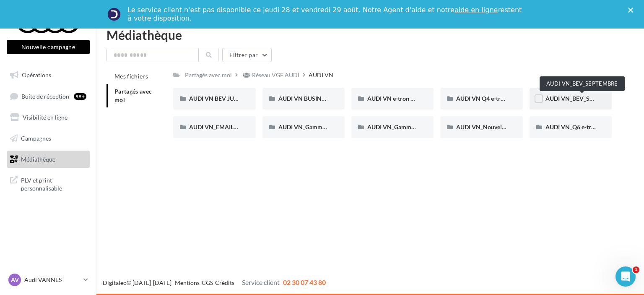 The height and width of the screenshot is (295, 644). I want to click on div: Le service client n'est pas disponible ce jeudi 28 et vendredi 29 août. Notre Agent d'aide et not..., so click(325, 15).